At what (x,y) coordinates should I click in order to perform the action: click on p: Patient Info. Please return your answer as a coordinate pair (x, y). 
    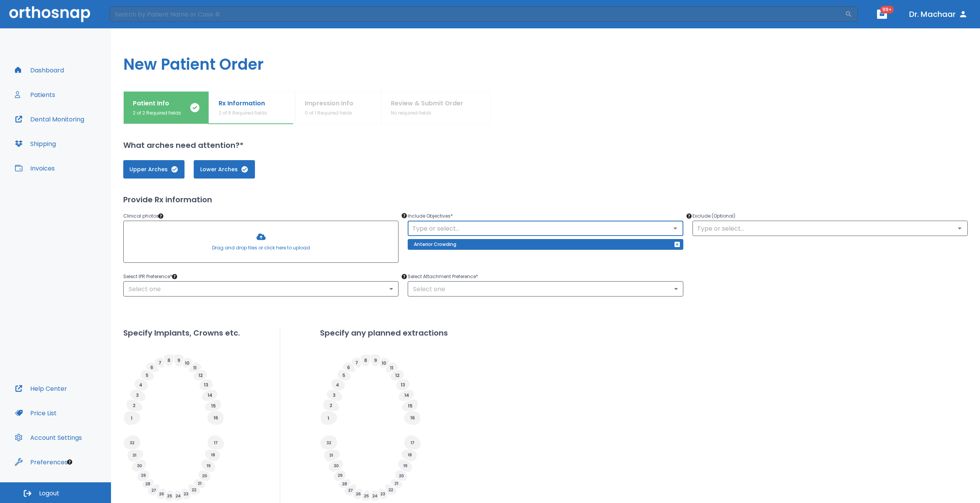
    Looking at the image, I should click on (157, 103).